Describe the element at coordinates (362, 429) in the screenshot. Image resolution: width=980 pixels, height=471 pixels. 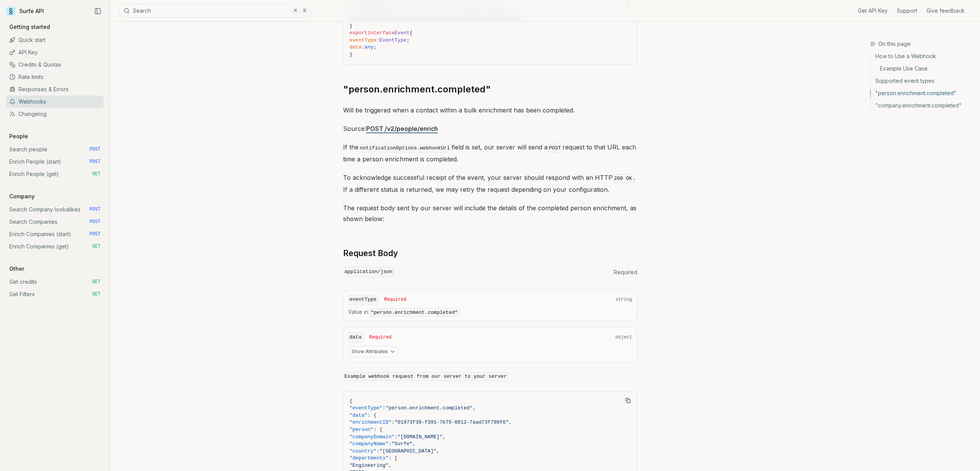
I see `span: "person"` at that location.